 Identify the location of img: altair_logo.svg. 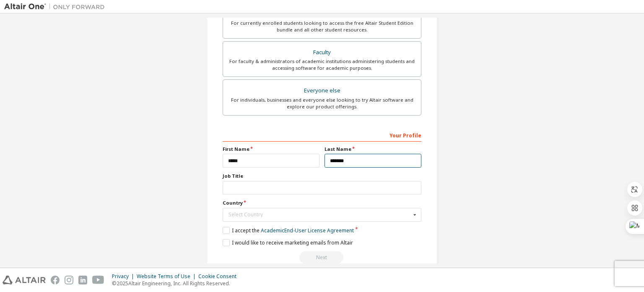
(24, 280).